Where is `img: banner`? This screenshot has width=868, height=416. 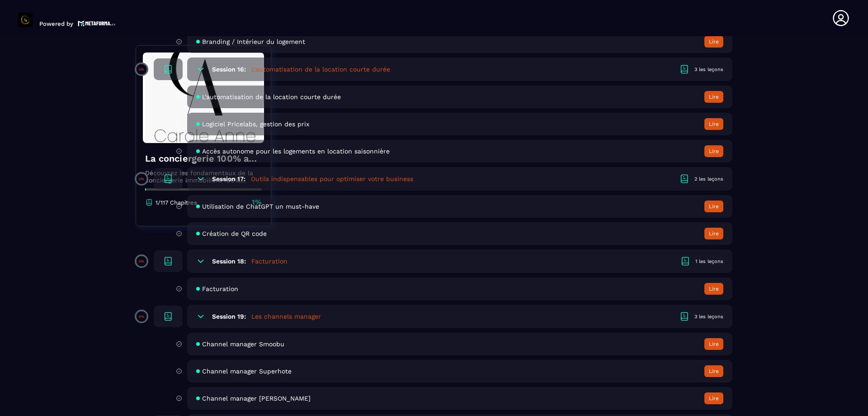
img: banner is located at coordinates (203, 98).